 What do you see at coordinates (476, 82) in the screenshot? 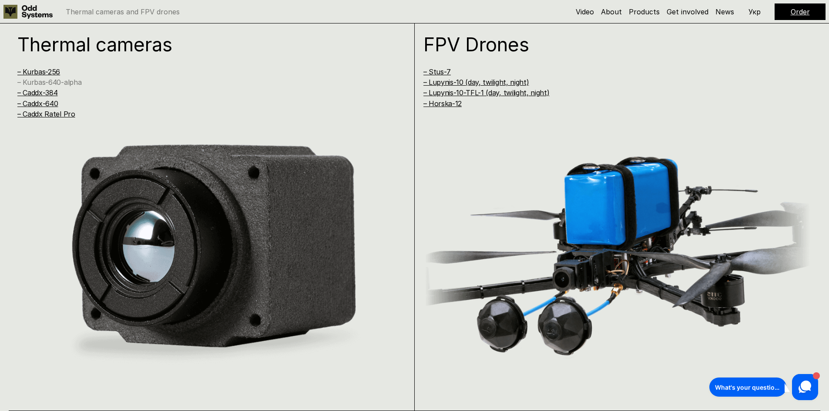
I see `a: – Lupynis-10 (day, twilight, night)` at bounding box center [476, 82].